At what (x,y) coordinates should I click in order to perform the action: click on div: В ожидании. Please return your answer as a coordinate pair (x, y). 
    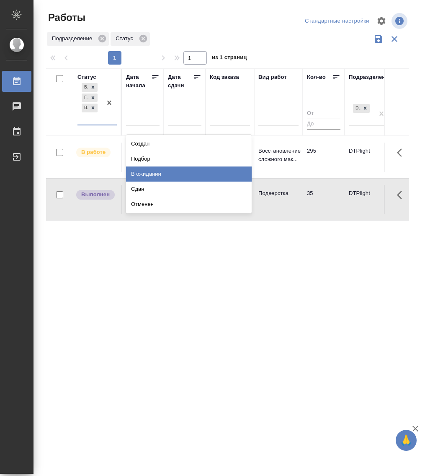
    Looking at the image, I should click on (189, 174).